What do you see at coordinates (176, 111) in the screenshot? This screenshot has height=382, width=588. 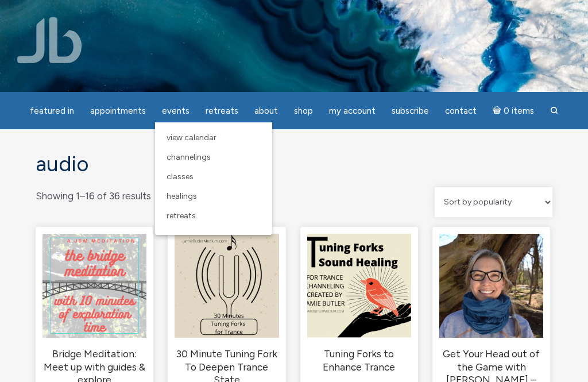 I see `a: Events` at bounding box center [176, 111].